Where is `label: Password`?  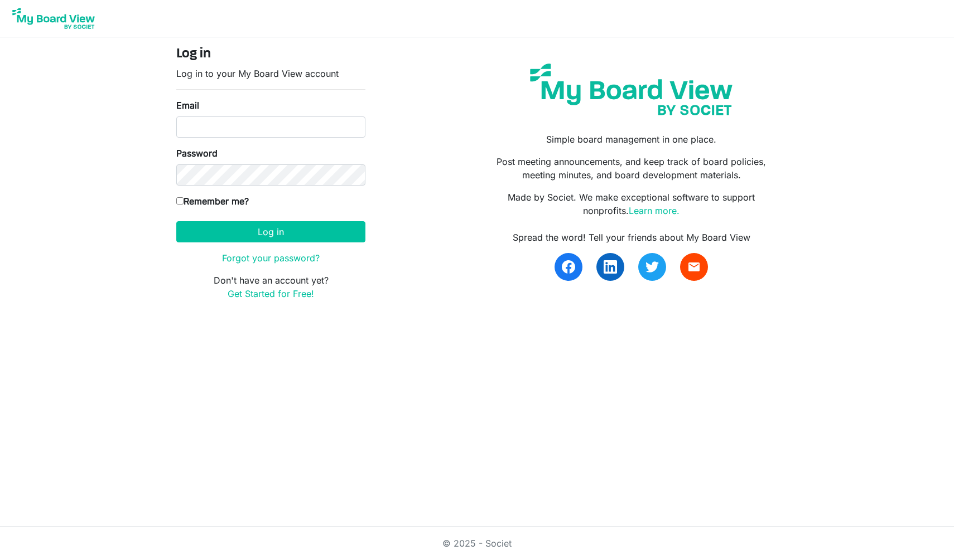
label: Password is located at coordinates (197, 153).